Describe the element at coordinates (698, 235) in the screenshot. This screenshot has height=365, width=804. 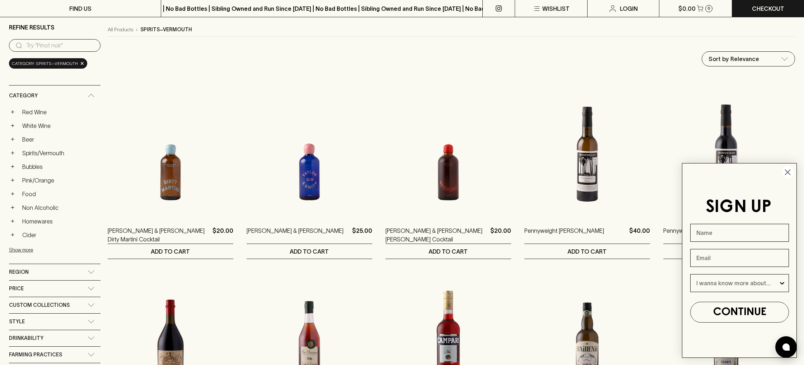
I see `a: Pennyweight Reserve Ruby` at that location.